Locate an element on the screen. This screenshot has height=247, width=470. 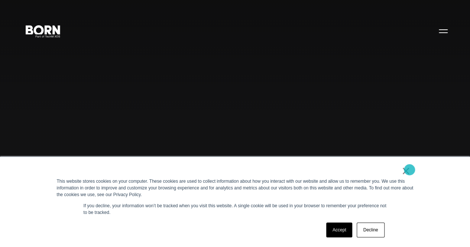
a: Decline is located at coordinates (370, 230).